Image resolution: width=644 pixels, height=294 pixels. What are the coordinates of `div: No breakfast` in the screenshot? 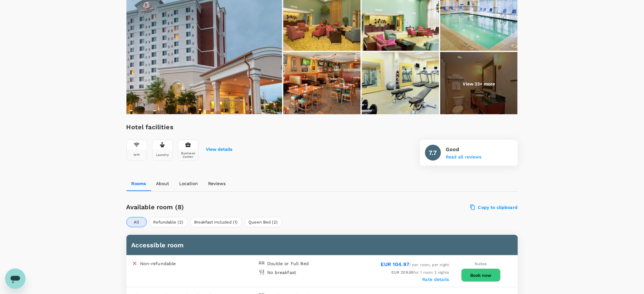 It's located at (282, 273).